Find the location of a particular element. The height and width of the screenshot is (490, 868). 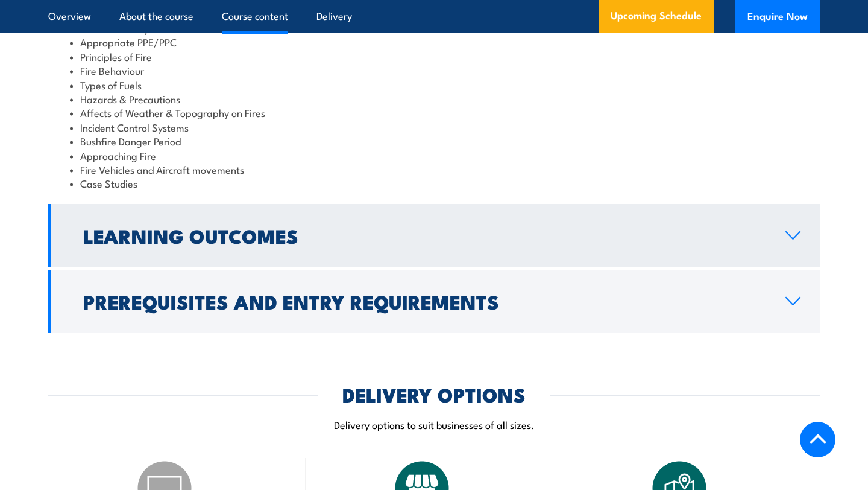

li: Principles of Fire is located at coordinates (434, 56).